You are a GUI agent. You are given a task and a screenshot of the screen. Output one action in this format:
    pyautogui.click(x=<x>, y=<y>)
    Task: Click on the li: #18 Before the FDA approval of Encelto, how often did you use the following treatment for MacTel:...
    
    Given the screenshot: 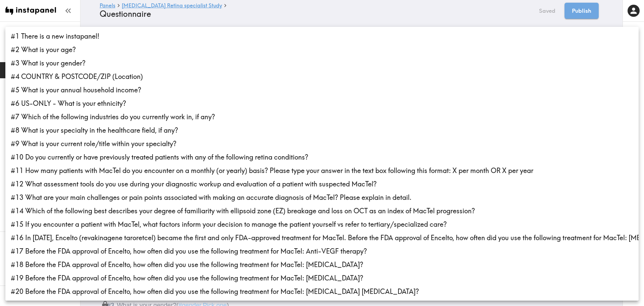 What is the action you would take?
    pyautogui.click(x=322, y=265)
    